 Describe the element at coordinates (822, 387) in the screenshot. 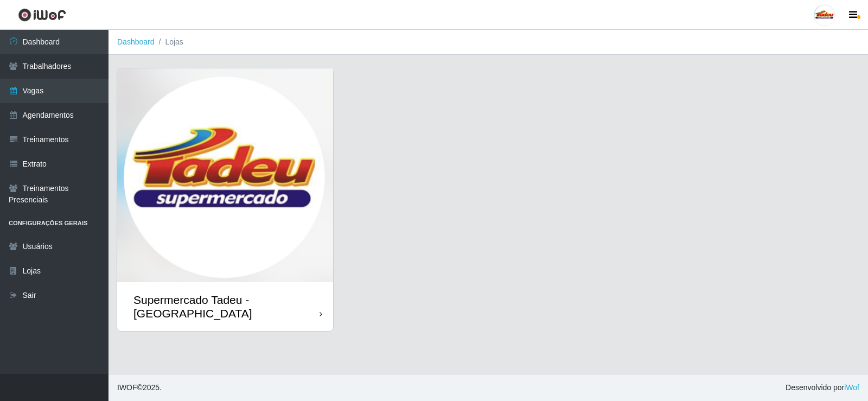

I see `span: Desenvolvido por` at that location.